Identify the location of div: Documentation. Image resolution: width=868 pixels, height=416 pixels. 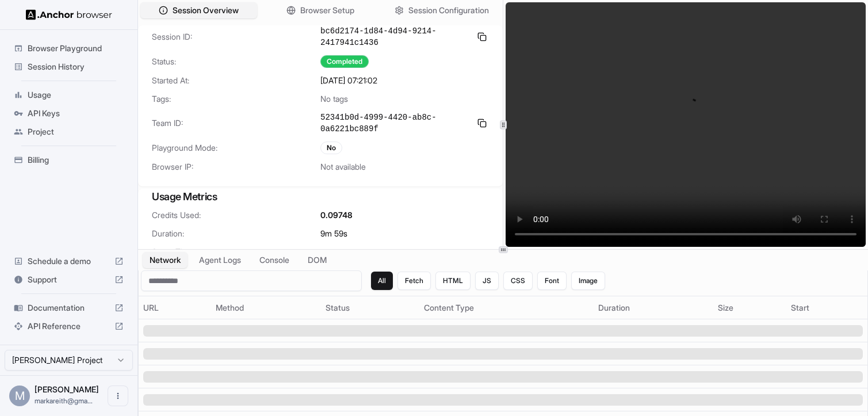
(68, 307).